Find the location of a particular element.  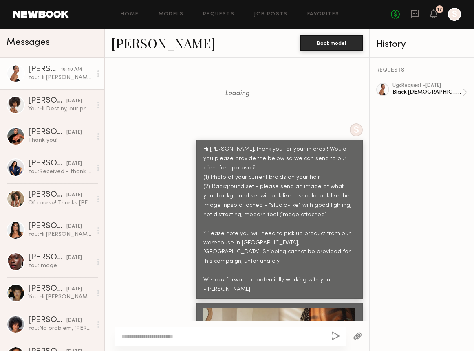

span: Messages is located at coordinates (28, 42).